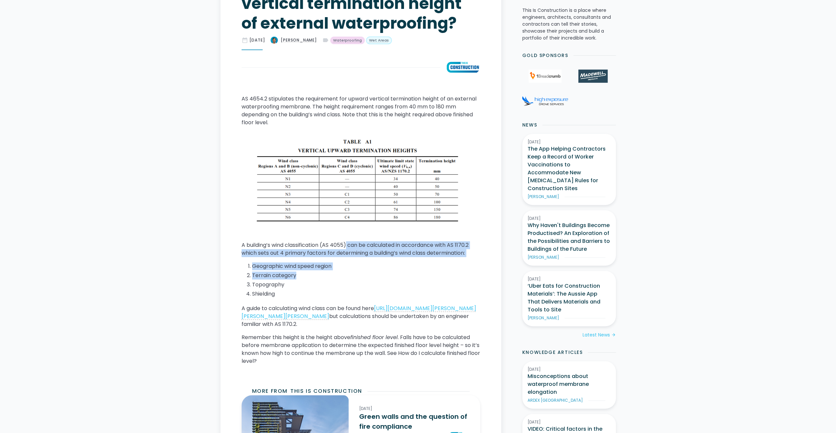 The width and height of the screenshot is (836, 433). Describe the element at coordinates (569, 24) in the screenshot. I see `p: This Is Construction is a place where engineers, architects, consultants and contractors can tell...` at that location.